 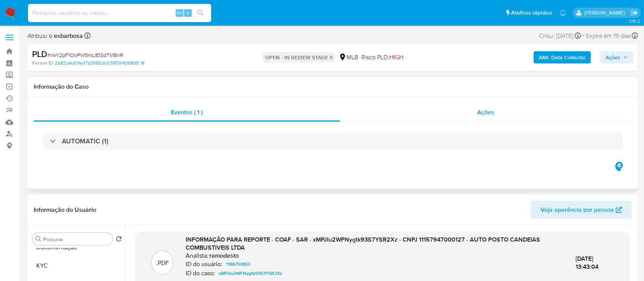 I want to click on a: 1186751853, so click(x=238, y=264).